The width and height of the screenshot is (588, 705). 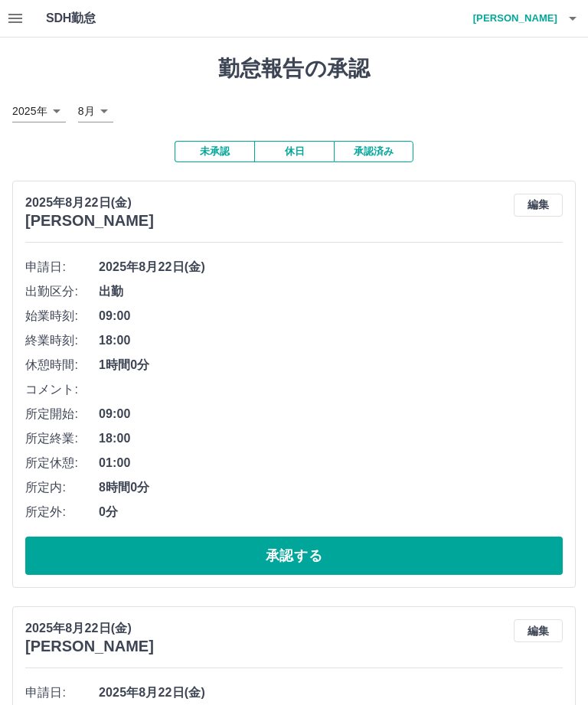 What do you see at coordinates (294, 69) in the screenshot?
I see `h1: 勤怠報告の承認` at bounding box center [294, 69].